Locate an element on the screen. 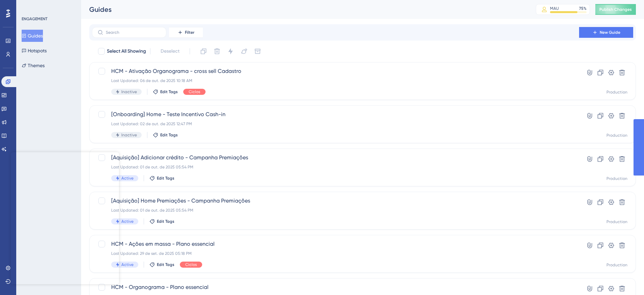 Image resolution: width=644 pixels, height=295 pixels. button: Themes is located at coordinates (33, 65).